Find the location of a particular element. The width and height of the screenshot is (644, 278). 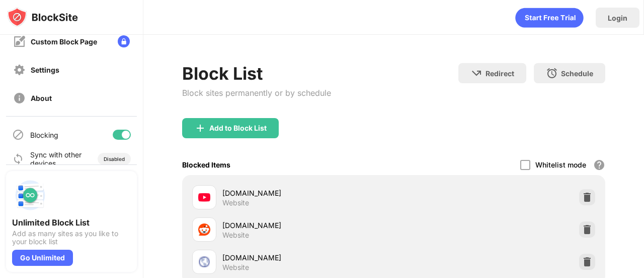

div: Block List is located at coordinates (257, 73).